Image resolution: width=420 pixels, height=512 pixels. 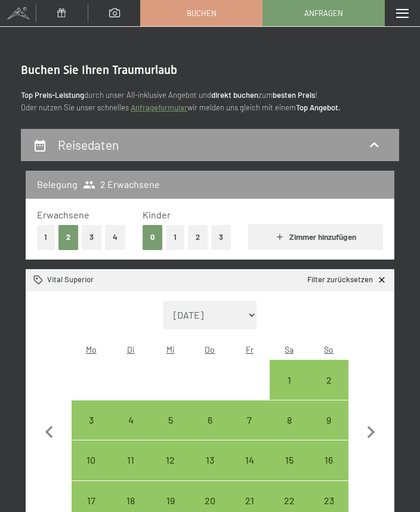 I want to click on div: Sun Nov 02 2025, so click(x=329, y=379).